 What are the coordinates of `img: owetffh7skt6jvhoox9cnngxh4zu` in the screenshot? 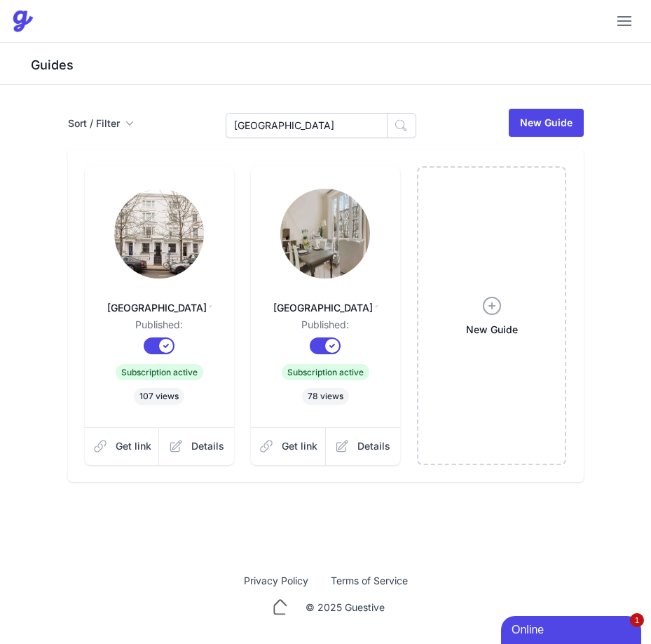 It's located at (159, 234).